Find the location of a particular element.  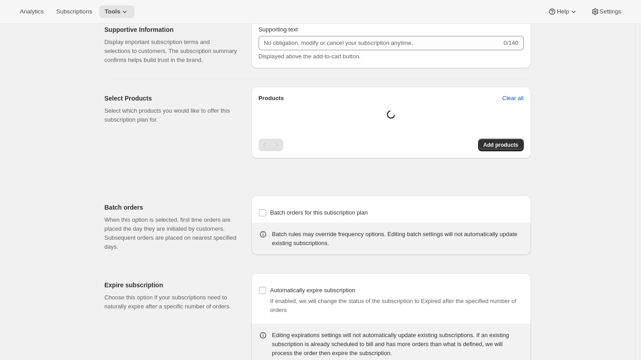

h2: Batch orders is located at coordinates (171, 208).